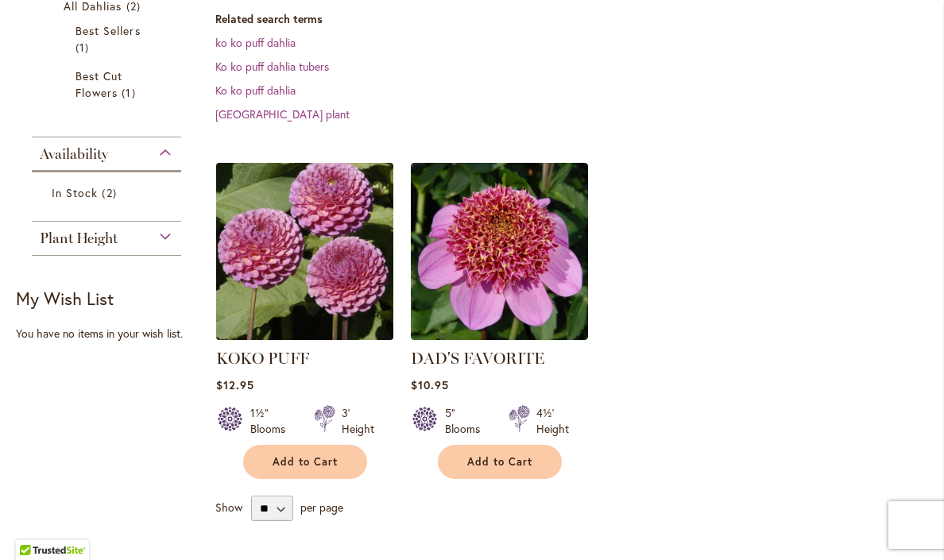 This screenshot has width=944, height=560. What do you see at coordinates (75, 192) in the screenshot?
I see `span: In Stock` at bounding box center [75, 192].